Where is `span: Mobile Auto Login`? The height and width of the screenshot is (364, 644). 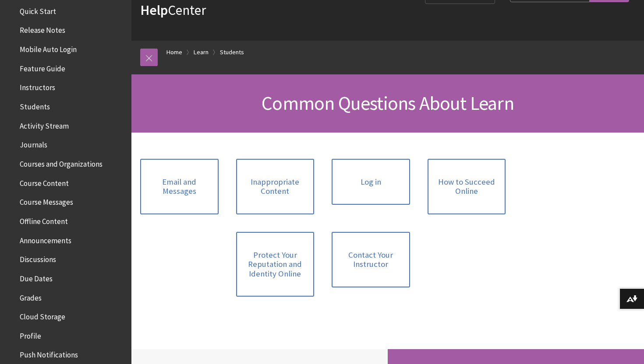 span: Mobile Auto Login is located at coordinates (48, 48).